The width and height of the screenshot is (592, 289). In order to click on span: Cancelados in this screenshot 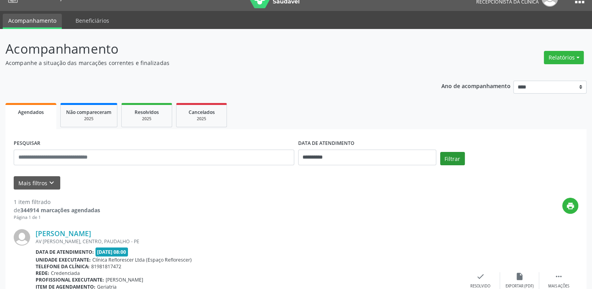, I will do `click(202, 112)`.